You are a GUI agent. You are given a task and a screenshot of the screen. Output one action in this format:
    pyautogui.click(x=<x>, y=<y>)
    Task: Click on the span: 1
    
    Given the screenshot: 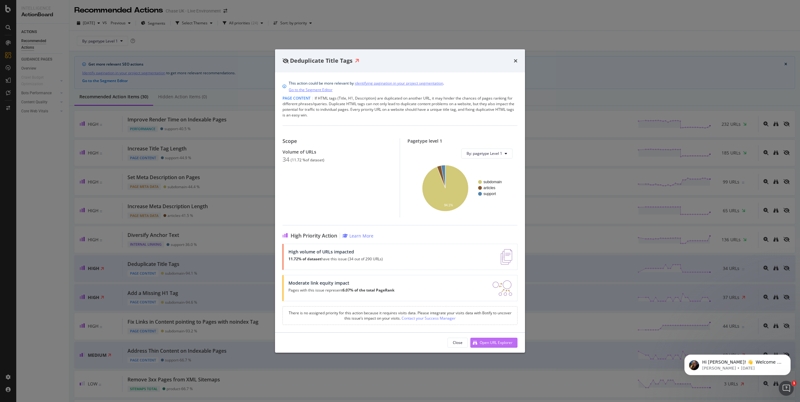 What is the action you would take?
    pyautogui.click(x=794, y=384)
    